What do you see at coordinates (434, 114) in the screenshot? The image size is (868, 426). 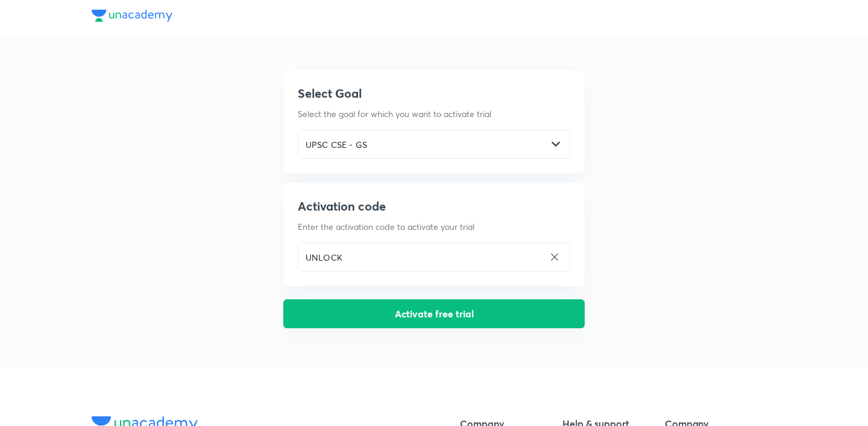 I see `p: Select the goal for which you want to activate trial` at bounding box center [434, 114].